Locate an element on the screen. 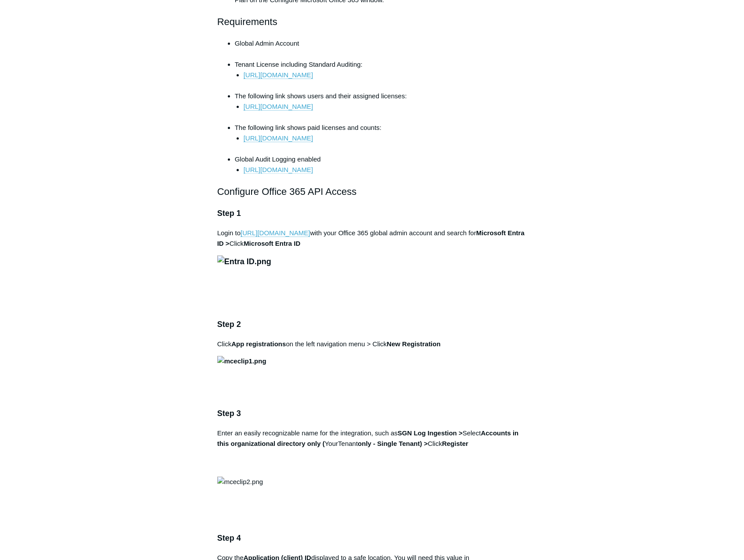 This screenshot has width=744, height=560. strong: Register is located at coordinates (455, 443).